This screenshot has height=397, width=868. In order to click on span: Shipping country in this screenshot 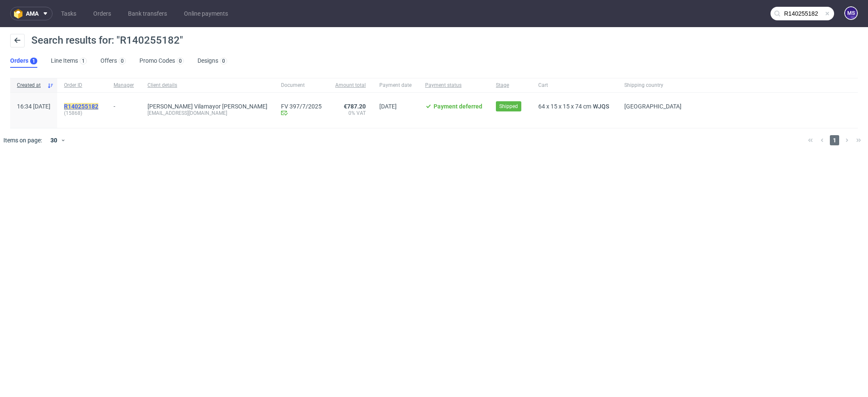, I will do `click(653, 85)`.